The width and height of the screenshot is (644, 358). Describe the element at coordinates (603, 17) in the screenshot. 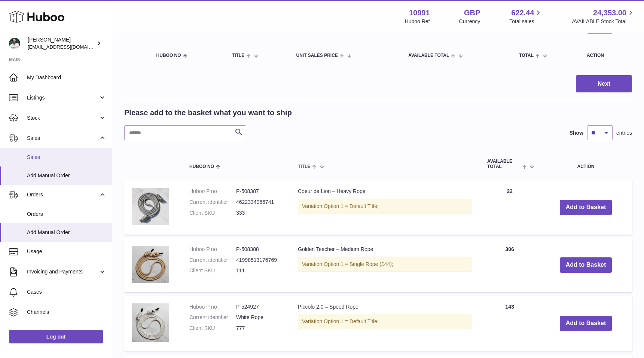

I see `a: 24,353.00 AVAILABLE Stock Total` at that location.